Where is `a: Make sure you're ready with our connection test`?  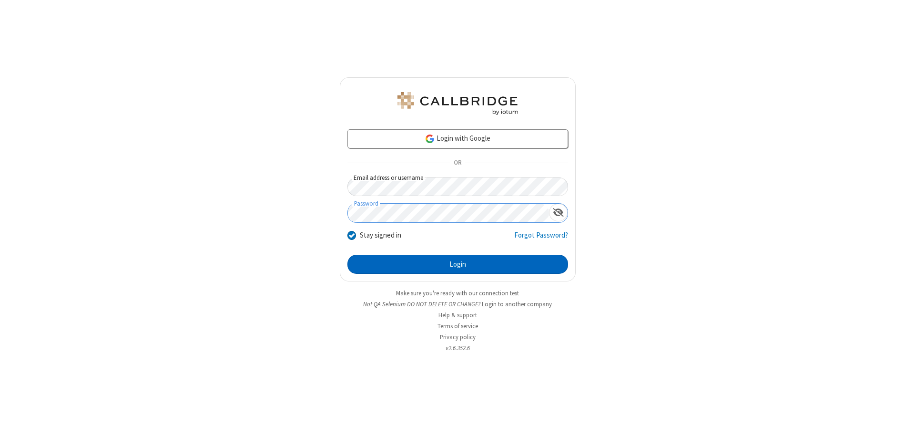 a: Make sure you're ready with our connection test is located at coordinates (458, 293).